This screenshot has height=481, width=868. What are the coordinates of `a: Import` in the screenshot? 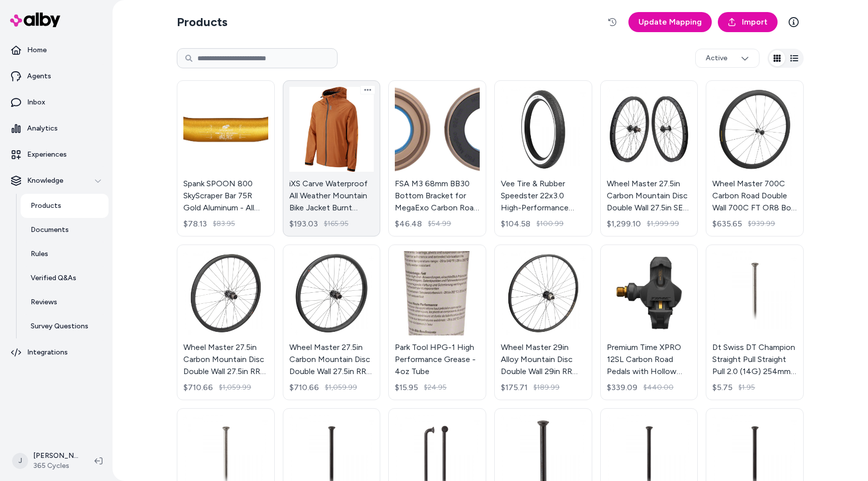 It's located at (747, 22).